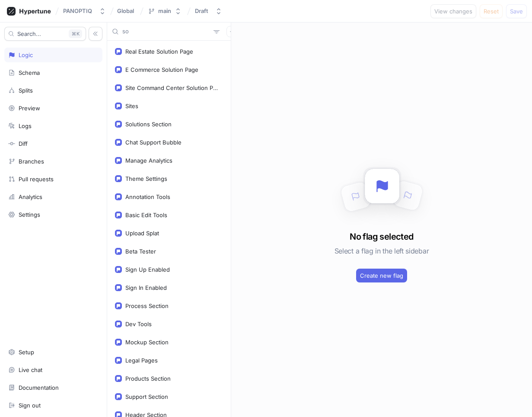 The image size is (532, 417). What do you see at coordinates (141, 251) in the screenshot?
I see `div: Beta Tester` at bounding box center [141, 251].